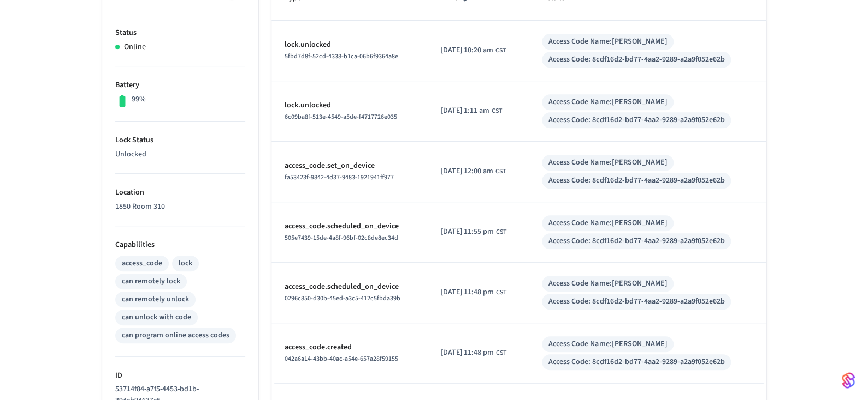  Describe the element at coordinates (139, 99) in the screenshot. I see `p: 99%` at that location.